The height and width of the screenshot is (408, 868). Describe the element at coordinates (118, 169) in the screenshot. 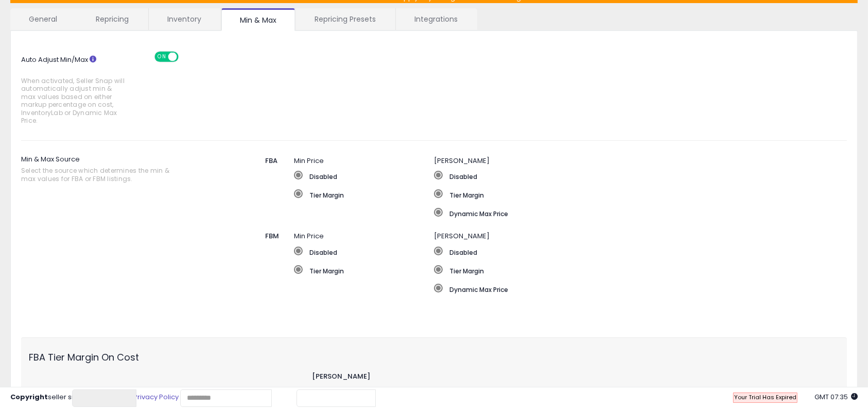

I see `label: Min & Max Source` at that location.